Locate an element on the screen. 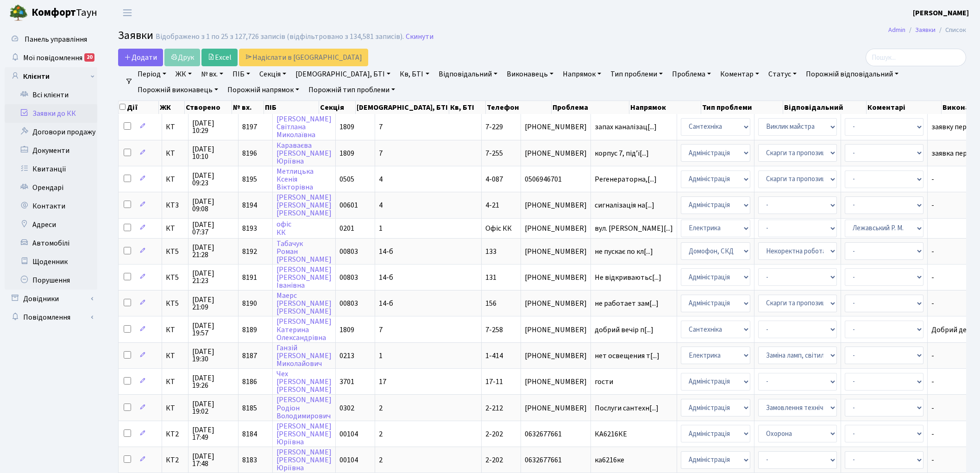  a: Повідомлення is located at coordinates (51, 317).